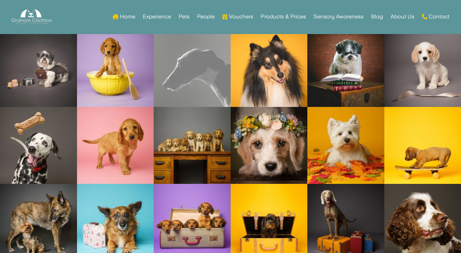 This screenshot has width=461, height=253. What do you see at coordinates (403, 17) in the screenshot?
I see `a: About Us` at bounding box center [403, 17].